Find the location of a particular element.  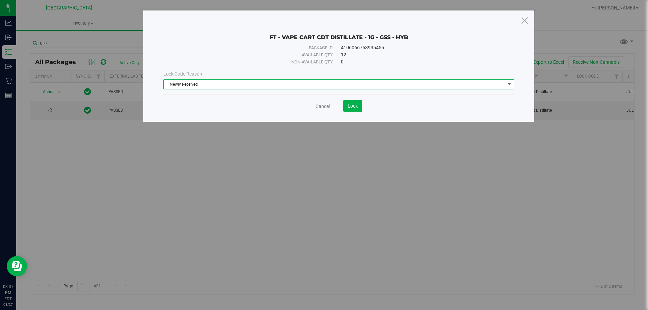

button: Lock is located at coordinates (353, 106).